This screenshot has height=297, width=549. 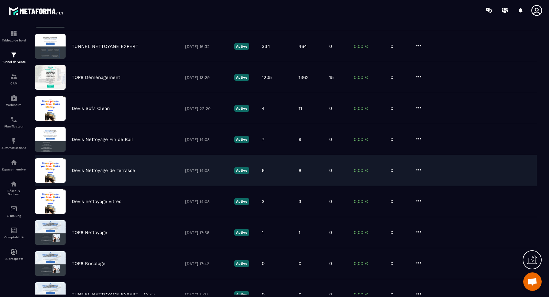 I want to click on p: Tunnel de vente, so click(x=14, y=62).